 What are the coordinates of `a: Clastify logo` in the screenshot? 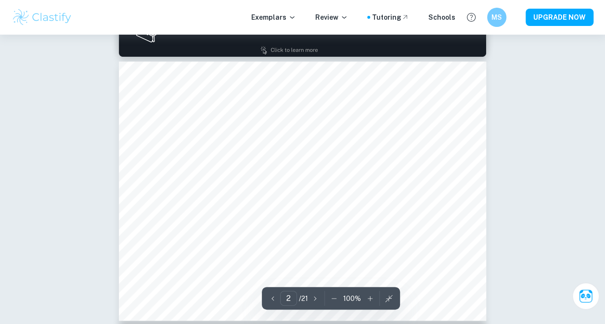 It's located at (42, 17).